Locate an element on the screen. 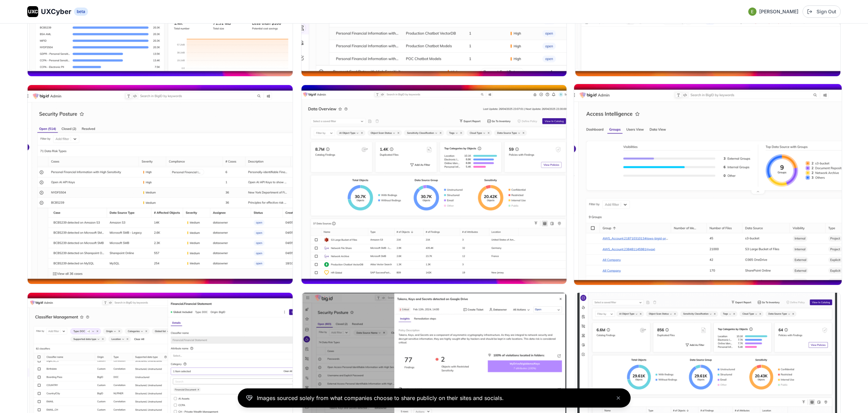 This screenshot has width=868, height=413. button: Close banner is located at coordinates (618, 398).